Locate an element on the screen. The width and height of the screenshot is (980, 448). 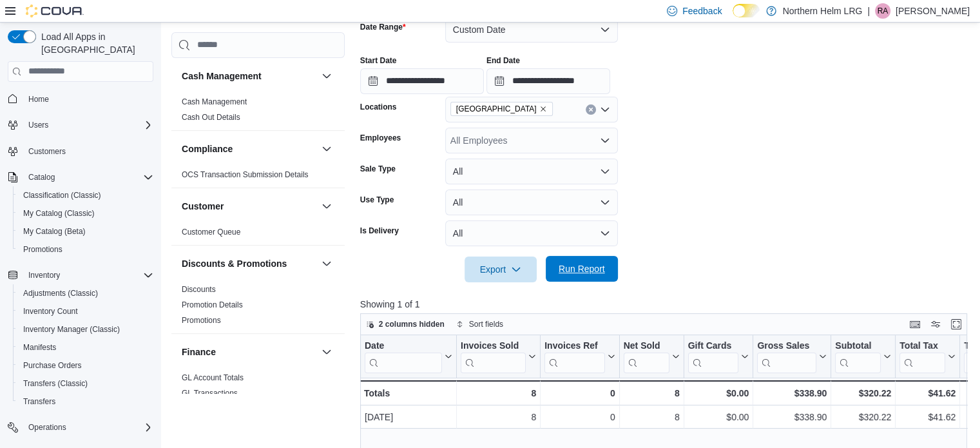
div: Rhiannon Adams is located at coordinates (883, 11).